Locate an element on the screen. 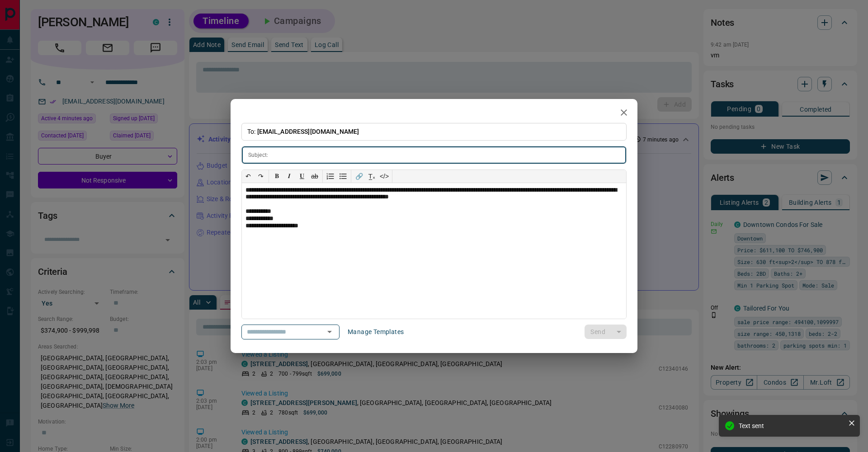 This screenshot has height=452, width=868. div: Text sent is located at coordinates (791, 426).